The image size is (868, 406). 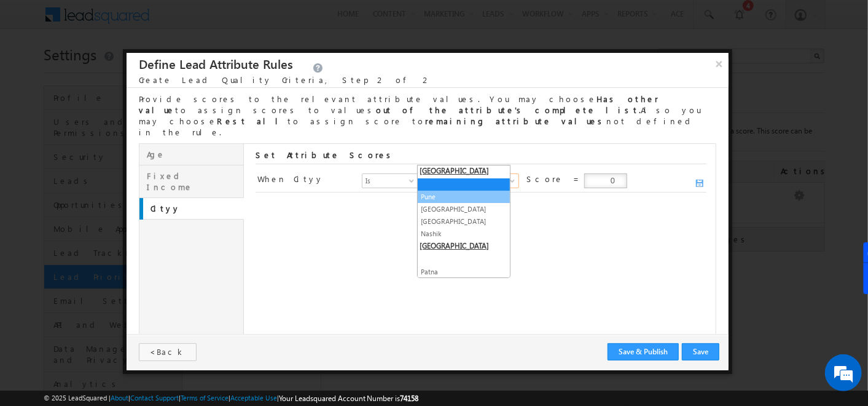 I want to click on span: Create Lead Quality Criteria, so click(x=232, y=80).